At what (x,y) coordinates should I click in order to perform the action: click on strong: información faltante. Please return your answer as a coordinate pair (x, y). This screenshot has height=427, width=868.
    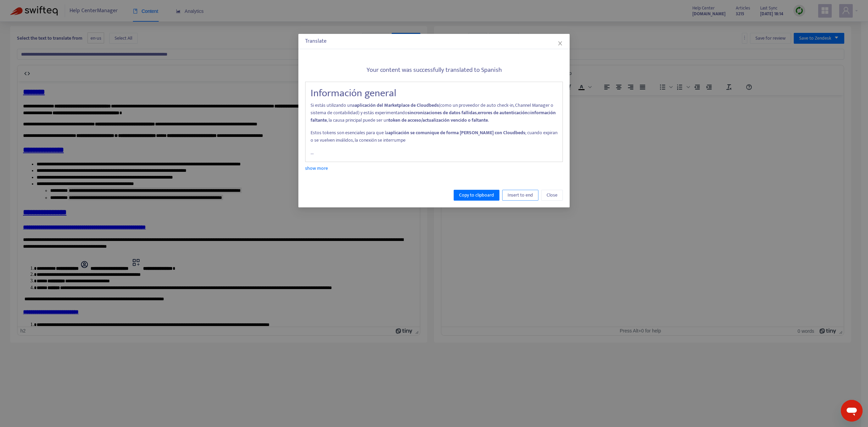
    Looking at the image, I should click on (433, 116).